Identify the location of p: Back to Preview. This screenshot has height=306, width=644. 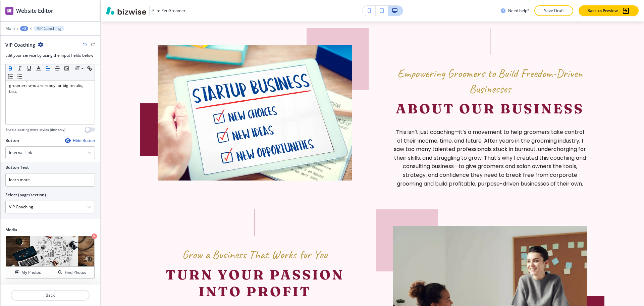
(602, 10).